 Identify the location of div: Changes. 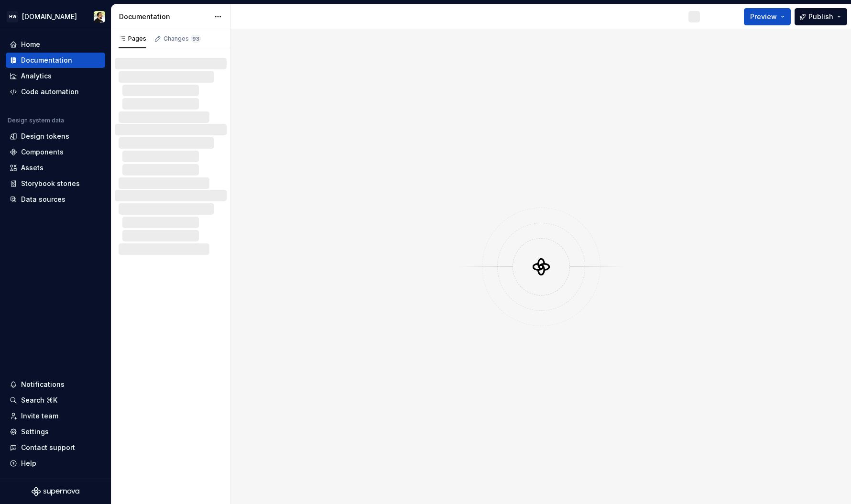
(182, 38).